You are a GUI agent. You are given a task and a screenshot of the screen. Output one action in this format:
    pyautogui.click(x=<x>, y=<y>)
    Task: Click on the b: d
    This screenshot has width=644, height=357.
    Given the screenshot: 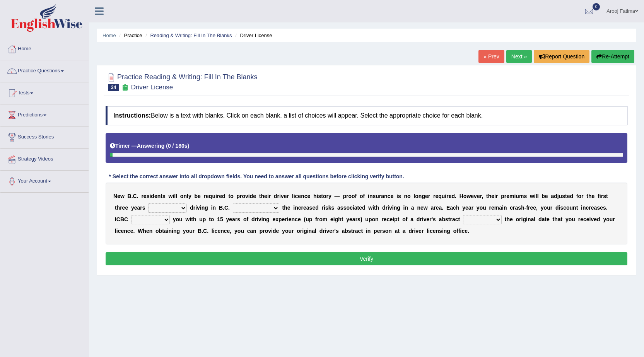 What is the action you would take?
    pyautogui.click(x=191, y=208)
    